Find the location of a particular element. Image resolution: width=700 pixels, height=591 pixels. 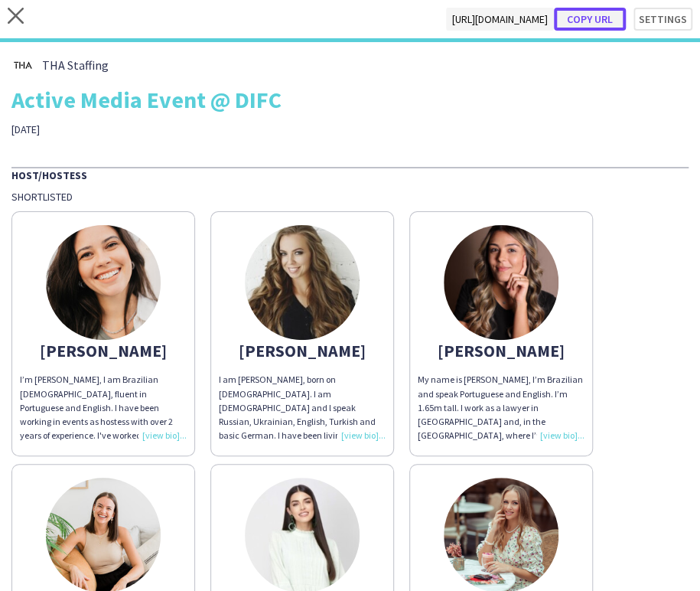

img: thumb-678be055660d1.jpeg is located at coordinates (104, 283).